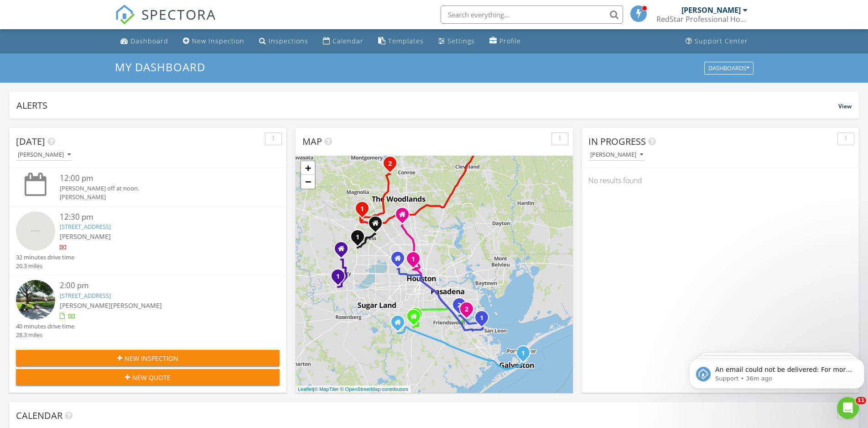 This screenshot has width=868, height=428. Describe the element at coordinates (288, 40) in the screenshot. I see `div: Inspections` at that location.